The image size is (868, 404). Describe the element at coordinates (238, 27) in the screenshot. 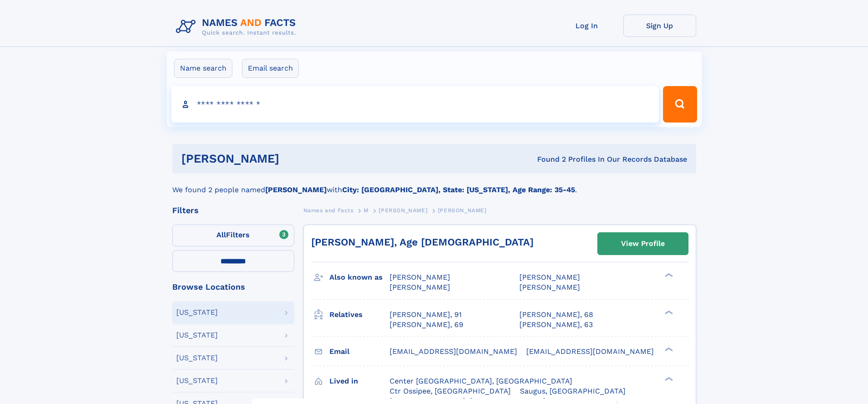

I see `img: Logo Names and Facts` at that location.